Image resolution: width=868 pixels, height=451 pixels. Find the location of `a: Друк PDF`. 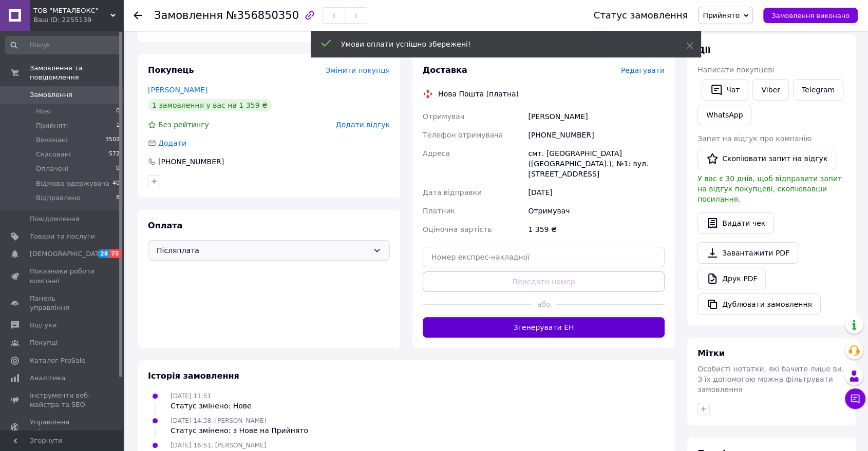

a: Друк PDF is located at coordinates (731, 279).